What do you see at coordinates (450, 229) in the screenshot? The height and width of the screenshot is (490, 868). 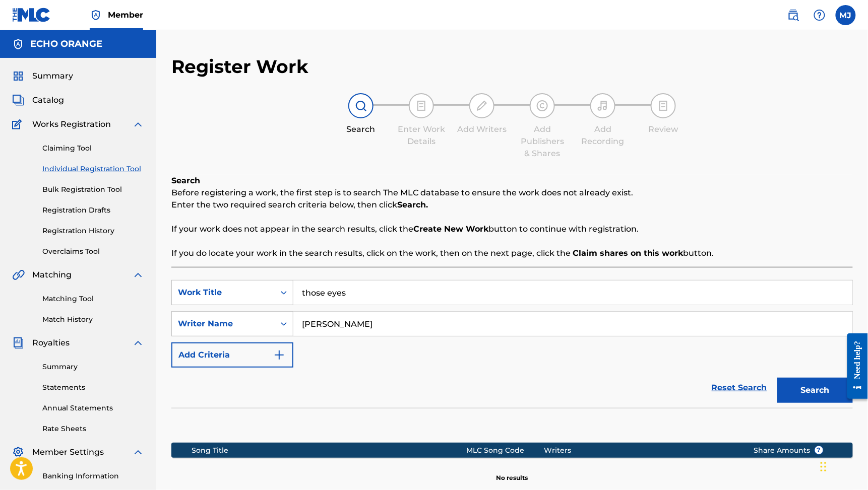 I see `strong: Create New Work` at bounding box center [450, 229].